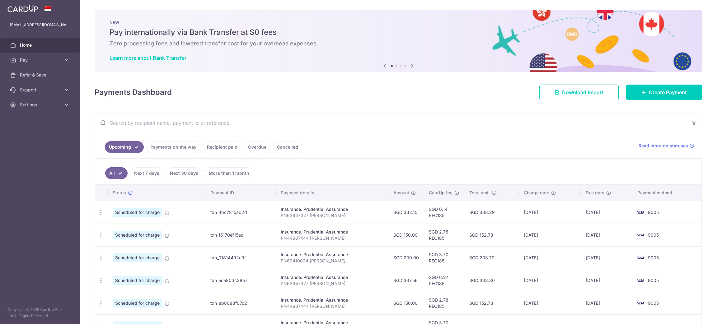  I want to click on td: SGD 3.70 REC185, so click(444, 258).